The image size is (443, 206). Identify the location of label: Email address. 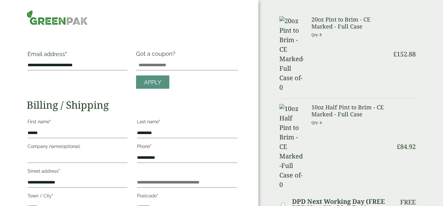
(78, 56).